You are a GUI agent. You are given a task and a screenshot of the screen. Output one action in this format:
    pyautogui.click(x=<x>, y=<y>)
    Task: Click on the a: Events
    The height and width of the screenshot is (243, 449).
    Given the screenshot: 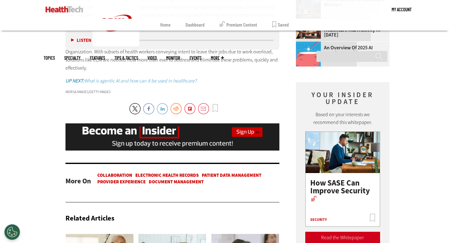 What is the action you would take?
    pyautogui.click(x=196, y=58)
    